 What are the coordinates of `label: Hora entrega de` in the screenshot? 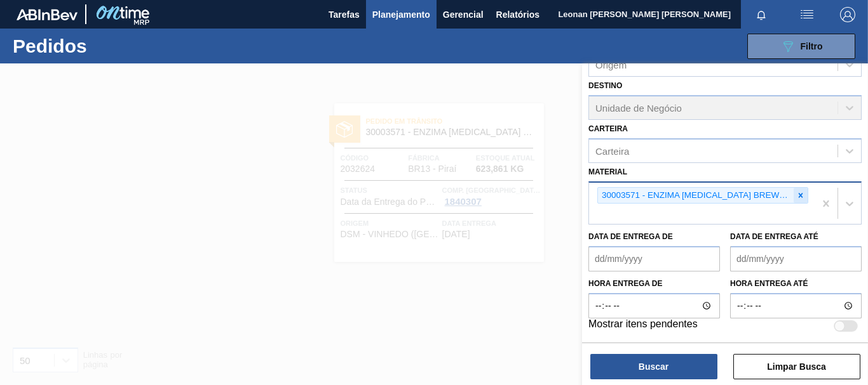 It's located at (654, 283).